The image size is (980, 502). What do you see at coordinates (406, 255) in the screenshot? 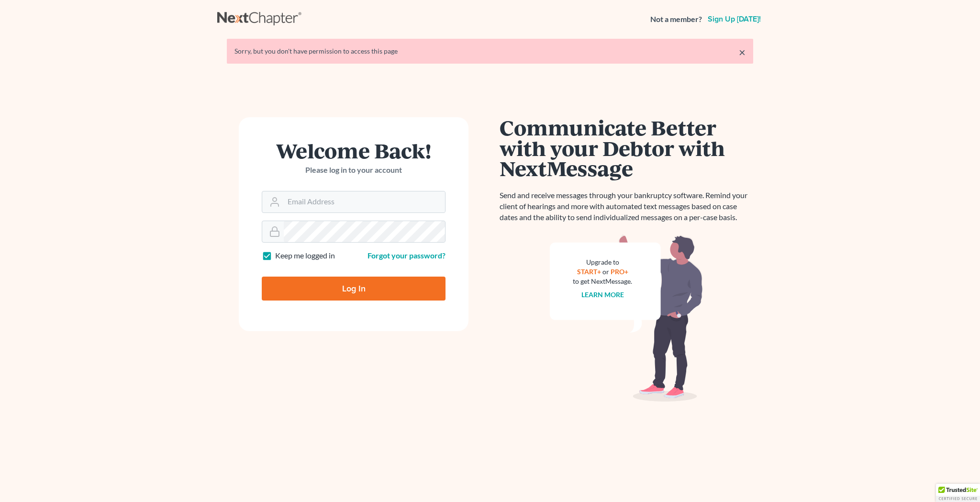
I see `a: Forgot your password?` at bounding box center [406, 255].